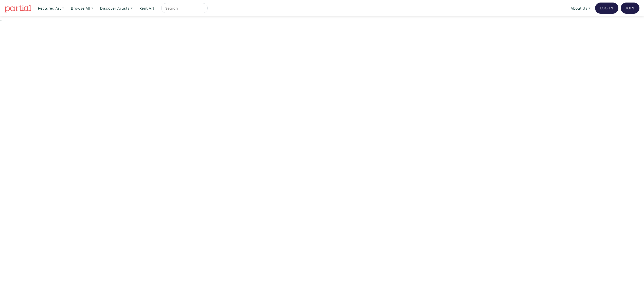 The width and height of the screenshot is (644, 308). What do you see at coordinates (630, 8) in the screenshot?
I see `a: Join` at bounding box center [630, 8].